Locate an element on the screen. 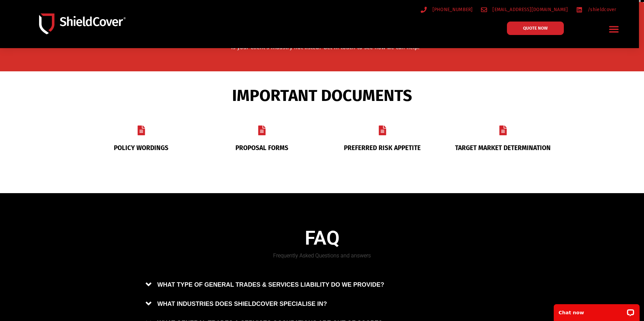 This screenshot has width=644, height=321. div: Menu Toggle is located at coordinates (614, 29).